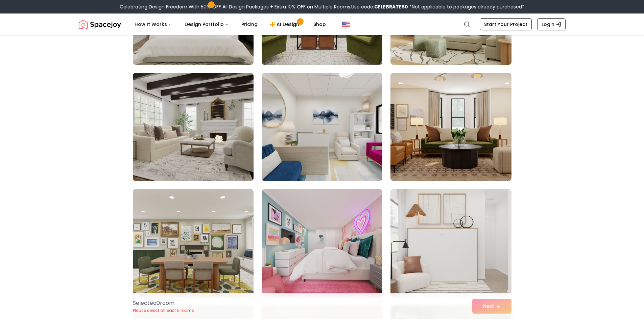 The width and height of the screenshot is (644, 319). Describe the element at coordinates (100, 24) in the screenshot. I see `img: Spacejoy Logo` at that location.